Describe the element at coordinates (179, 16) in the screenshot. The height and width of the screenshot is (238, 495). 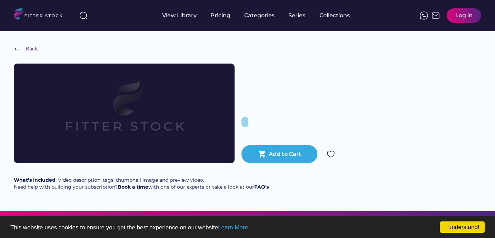
I see `div: View Library` at that location.